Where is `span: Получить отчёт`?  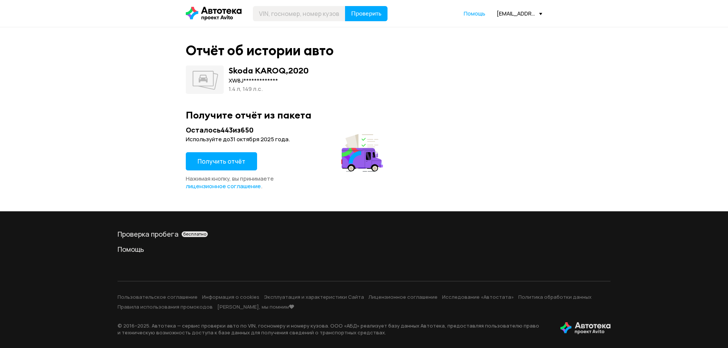 span: Получить отчёт is located at coordinates (221, 161).